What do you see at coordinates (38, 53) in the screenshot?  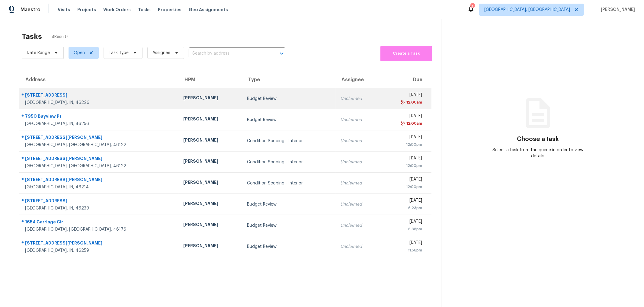 I see `span: Date Range` at bounding box center [38, 53].